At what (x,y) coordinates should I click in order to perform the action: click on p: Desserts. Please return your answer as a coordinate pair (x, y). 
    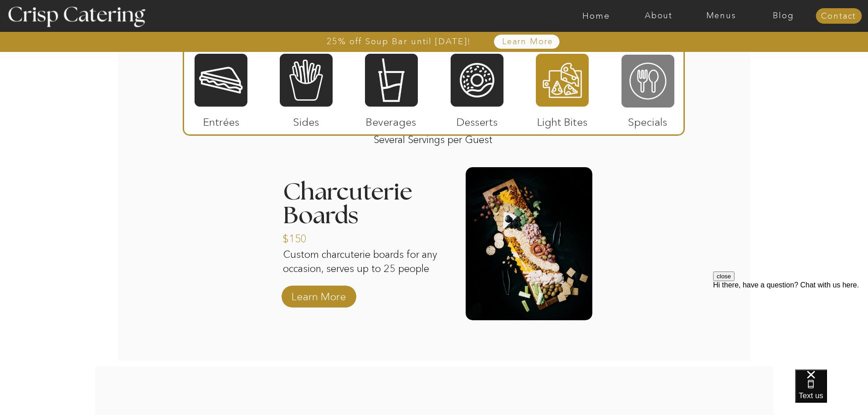
    Looking at the image, I should click on (477, 120).